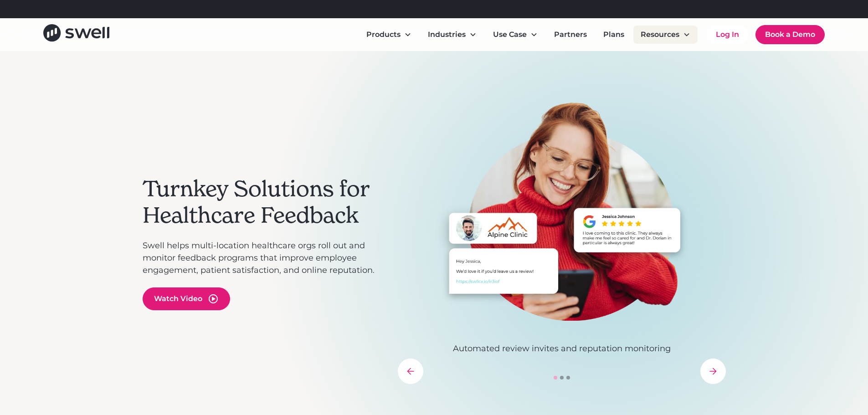 This screenshot has width=868, height=415. What do you see at coordinates (562, 243) in the screenshot?
I see `div: carousel` at bounding box center [562, 243].